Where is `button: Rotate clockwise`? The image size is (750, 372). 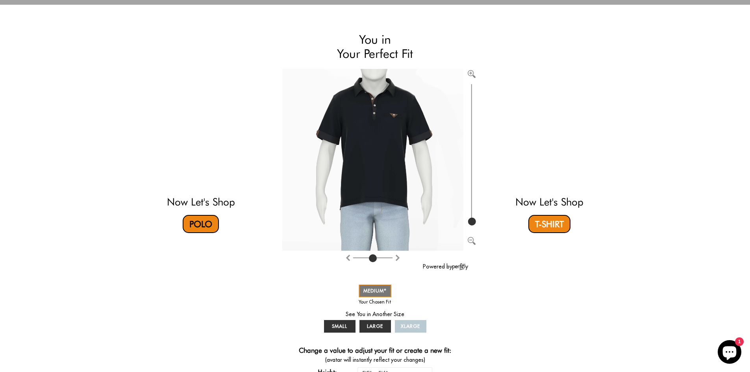 button: Rotate clockwise is located at coordinates (348, 257).